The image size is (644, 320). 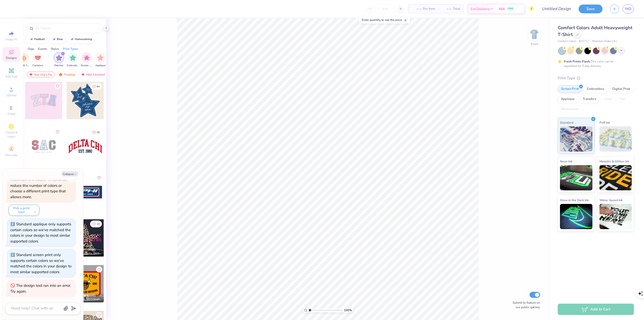 What do you see at coordinates (31, 49) in the screenshot?
I see `div: Orgs` at bounding box center [31, 49].